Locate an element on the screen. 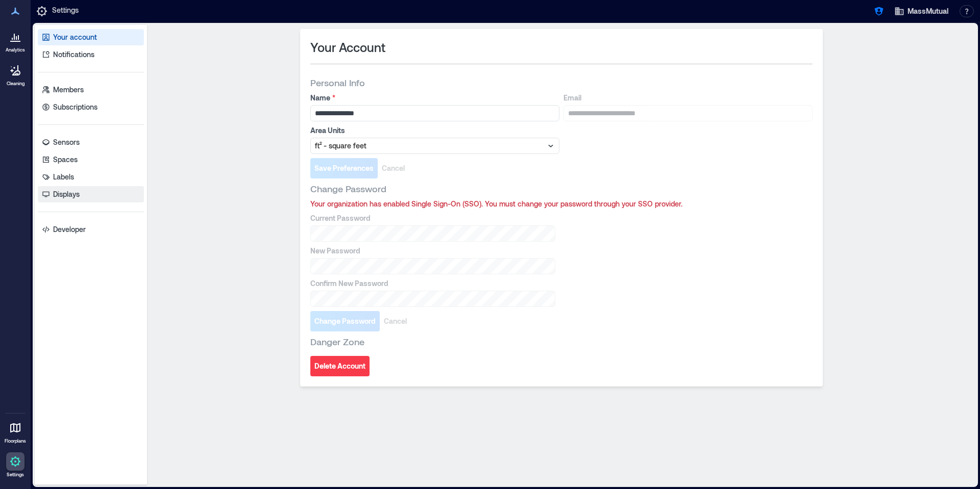 The image size is (980, 489). p: Members is located at coordinates (68, 89).